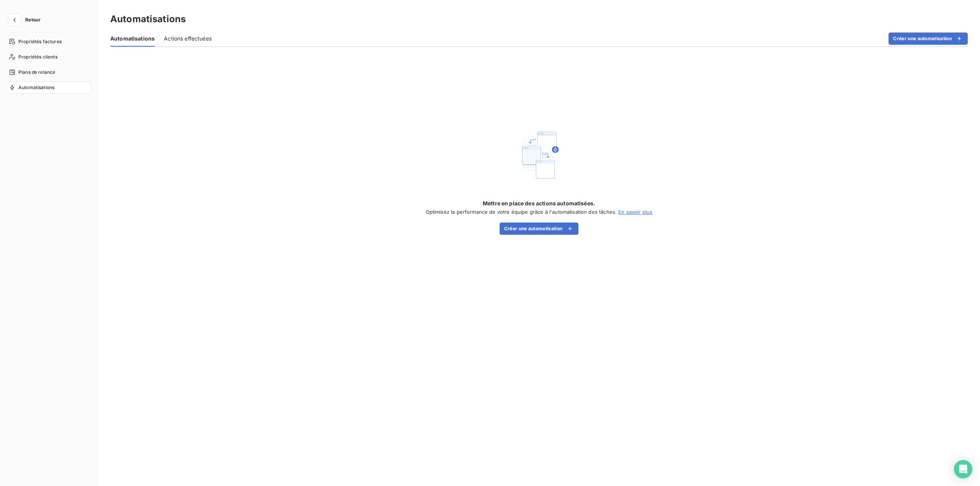 The height and width of the screenshot is (486, 980). Describe the element at coordinates (40, 42) in the screenshot. I see `span: Propriétés factures` at that location.